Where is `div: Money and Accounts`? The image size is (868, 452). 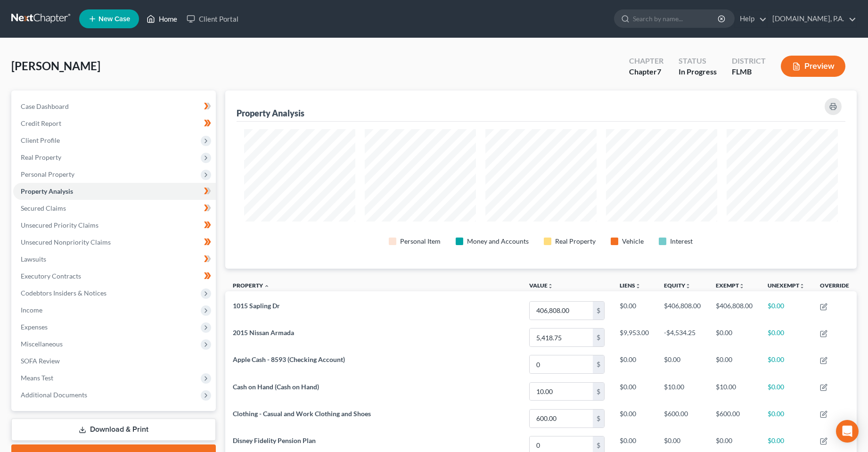 div: Money and Accounts is located at coordinates (498, 241).